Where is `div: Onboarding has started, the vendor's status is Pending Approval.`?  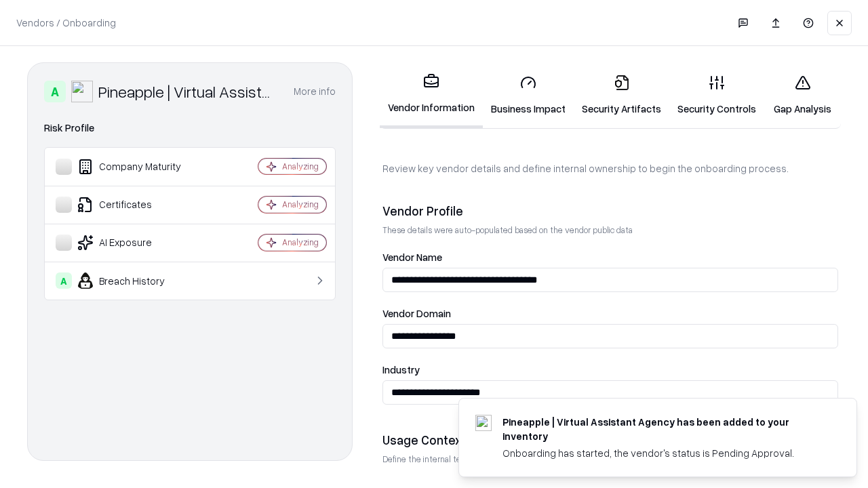 div: Onboarding has started, the vendor's status is Pending Approval. is located at coordinates (663, 453).